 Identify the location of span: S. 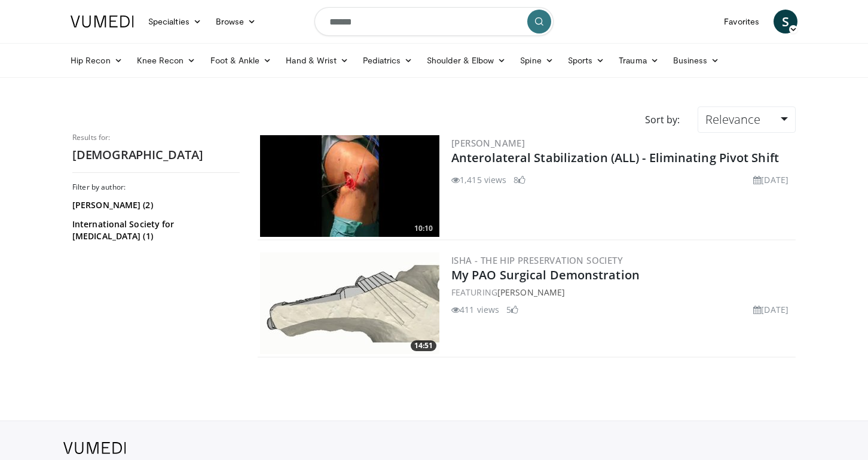
(785, 21).